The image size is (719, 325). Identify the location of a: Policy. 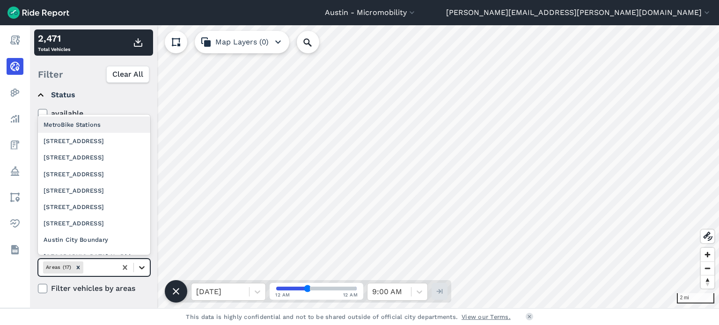
(15, 171).